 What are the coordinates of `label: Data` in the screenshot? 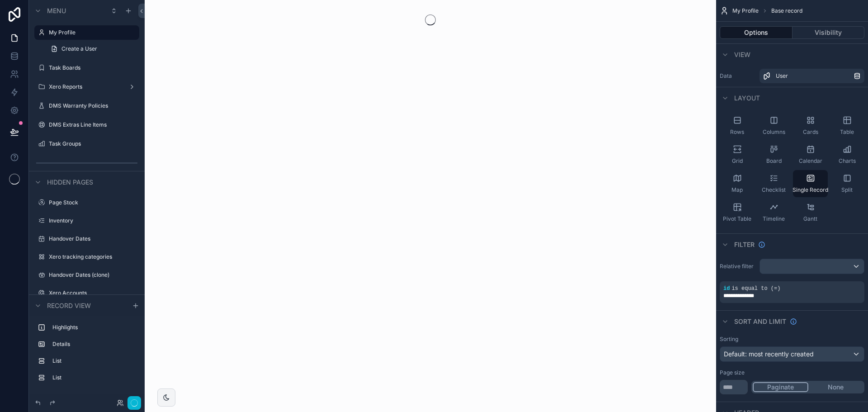 It's located at (738, 76).